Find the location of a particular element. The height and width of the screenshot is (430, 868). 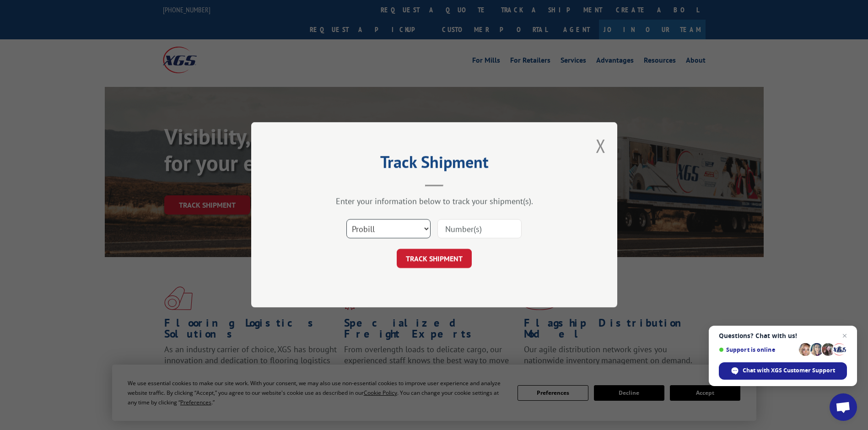

span: Support is online is located at coordinates (757, 350).